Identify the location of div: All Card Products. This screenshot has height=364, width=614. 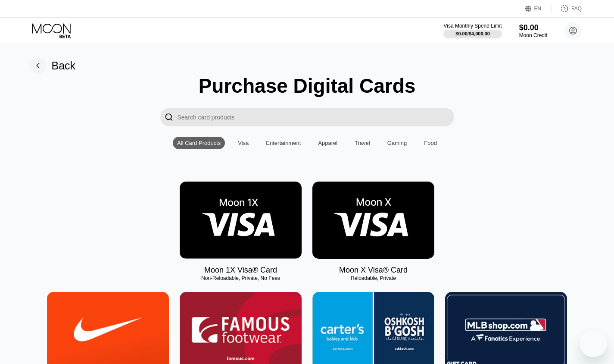
(199, 143).